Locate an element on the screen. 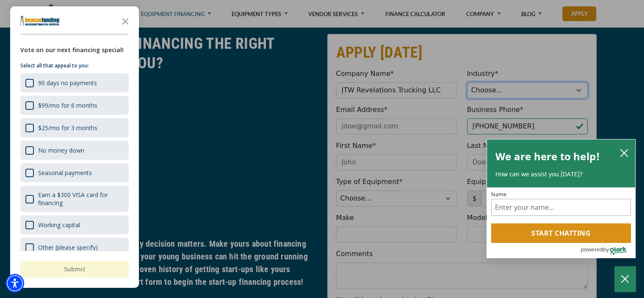 The height and width of the screenshot is (298, 644). p: Select all that appeal to you: is located at coordinates (75, 66).